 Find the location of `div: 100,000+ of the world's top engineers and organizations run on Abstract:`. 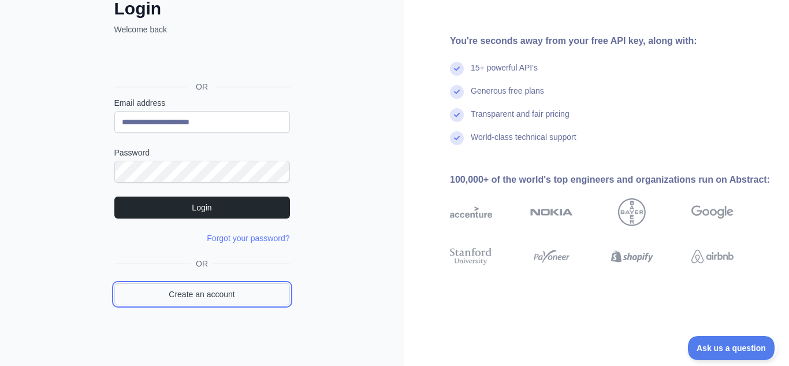

div: 100,000+ of the world's top engineers and organizations run on Abstract: is located at coordinates (610, 180).